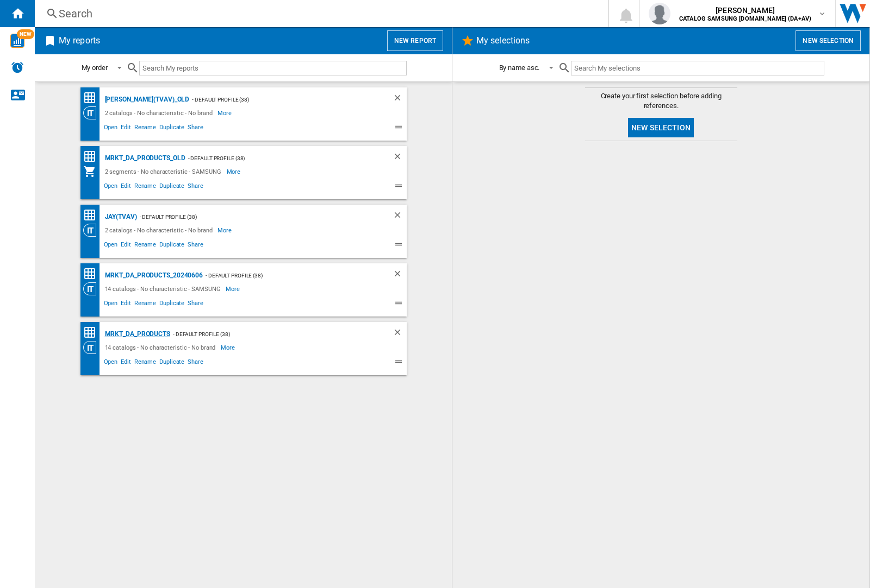 Image resolution: width=870 pixels, height=588 pixels. I want to click on div: MRKT_DA_PRODUCTS, so click(136, 334).